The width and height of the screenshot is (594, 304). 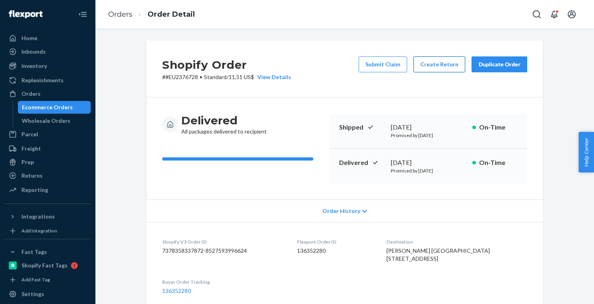 What do you see at coordinates (43, 80) in the screenshot?
I see `div: Replenishments` at bounding box center [43, 80].